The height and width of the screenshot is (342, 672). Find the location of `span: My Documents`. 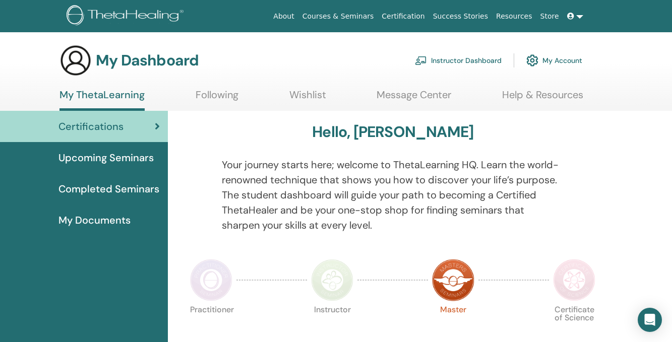

span: My Documents is located at coordinates (94, 220).